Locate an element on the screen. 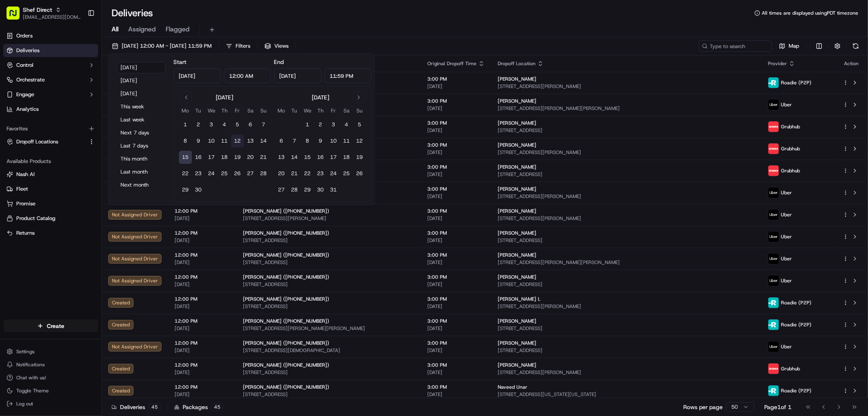 This screenshot has width=868, height=416. span: Control is located at coordinates (25, 65).